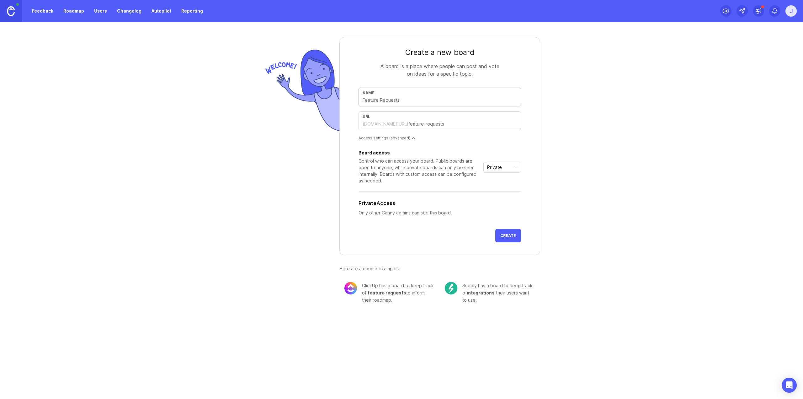 The height and width of the screenshot is (399, 803). Describe the element at coordinates (377, 203) in the screenshot. I see `h5: Private Access` at that location.